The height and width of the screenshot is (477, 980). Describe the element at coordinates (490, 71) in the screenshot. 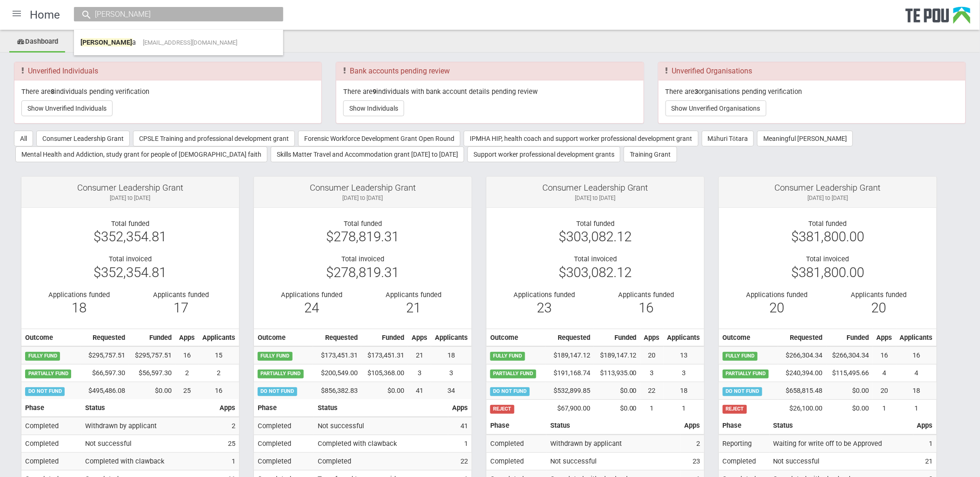

I see `h3: Bank accounts pending review` at that location.